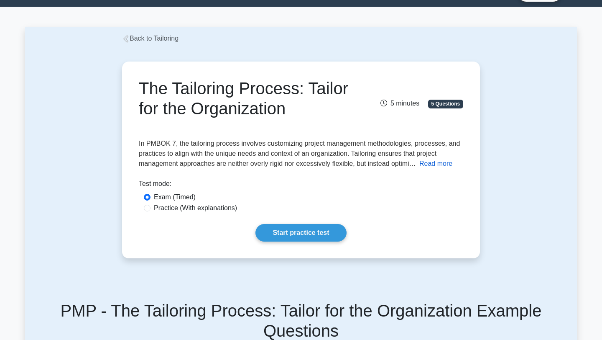  What do you see at coordinates (150, 38) in the screenshot?
I see `a: Back to Tailoring` at bounding box center [150, 38].